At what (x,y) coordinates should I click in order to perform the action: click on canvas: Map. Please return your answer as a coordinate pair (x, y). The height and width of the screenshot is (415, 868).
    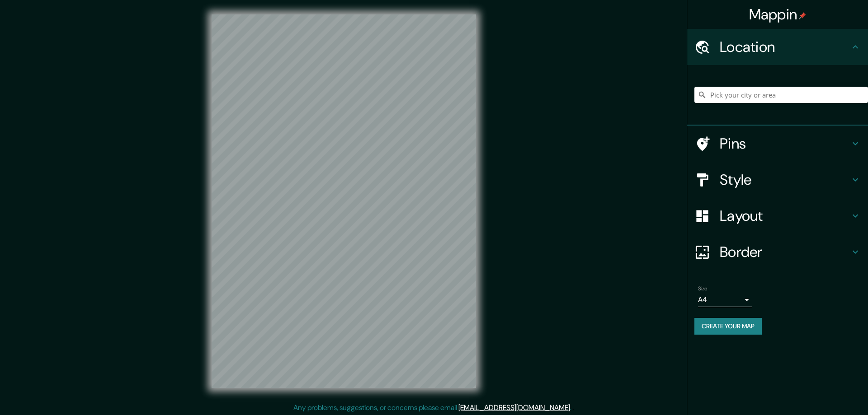
    Looking at the image, I should click on (344, 201).